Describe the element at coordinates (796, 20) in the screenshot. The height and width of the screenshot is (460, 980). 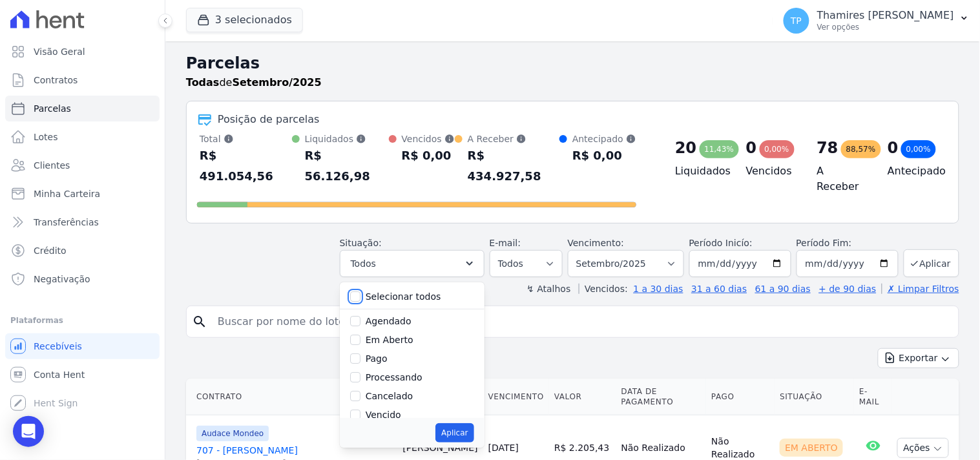
I see `span: TP` at that location.